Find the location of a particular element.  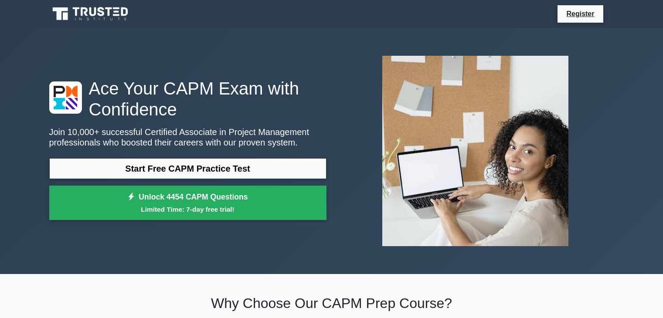

a: Unlock 4454 CAPM QuestionsLimited Time: 7-day free trial! is located at coordinates (188, 203).